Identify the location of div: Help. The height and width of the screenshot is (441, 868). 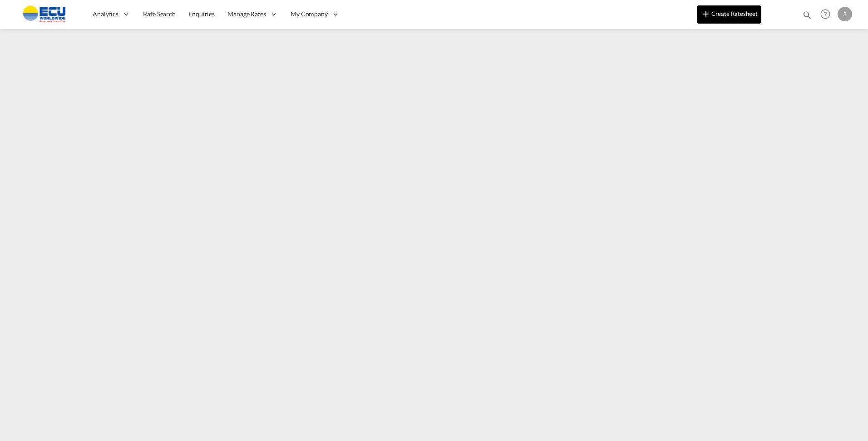
(828, 15).